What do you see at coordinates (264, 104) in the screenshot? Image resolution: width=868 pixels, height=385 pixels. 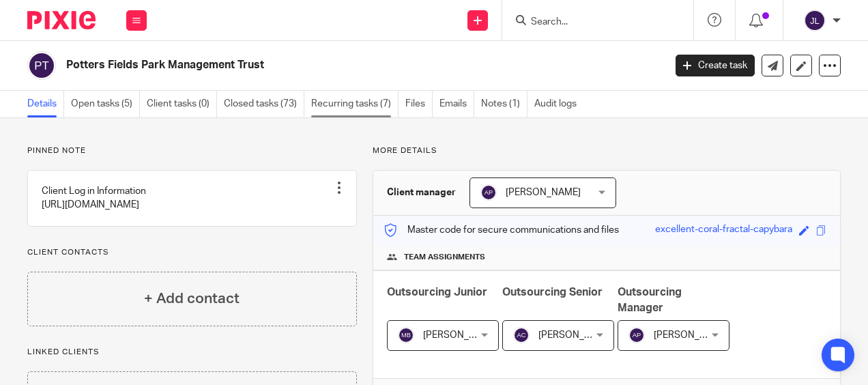 I see `a: Closed tasks (73)` at bounding box center [264, 104].